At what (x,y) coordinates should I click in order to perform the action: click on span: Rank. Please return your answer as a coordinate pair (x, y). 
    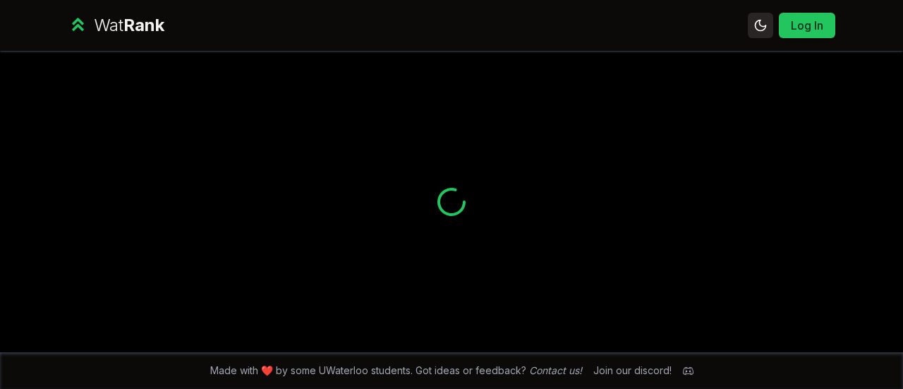
    Looking at the image, I should click on (144, 25).